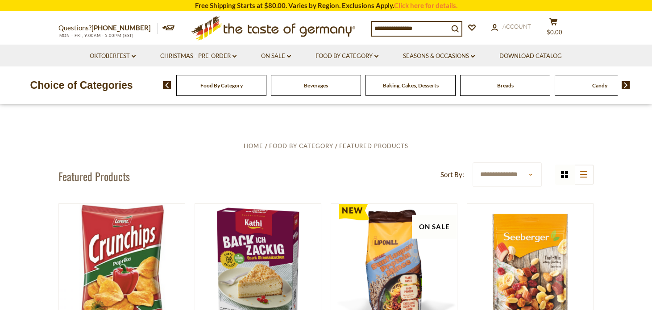  What do you see at coordinates (517, 26) in the screenshot?
I see `span: Account` at bounding box center [517, 26].